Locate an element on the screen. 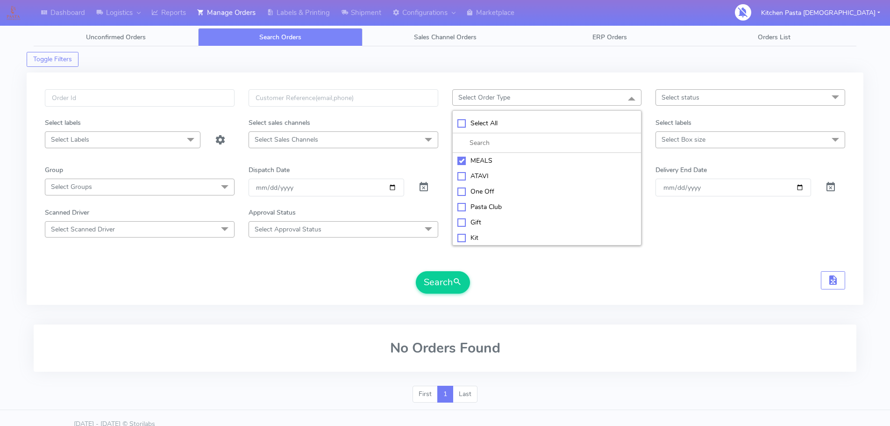 Image resolution: width=890 pixels, height=426 pixels. div: Gift is located at coordinates (547, 222).